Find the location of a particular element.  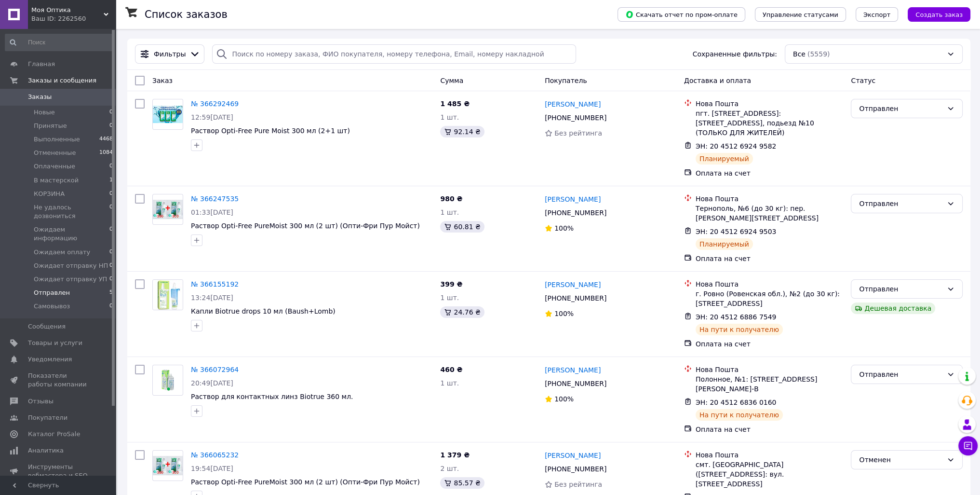

div: 60.81 ₴ is located at coordinates (462, 227).